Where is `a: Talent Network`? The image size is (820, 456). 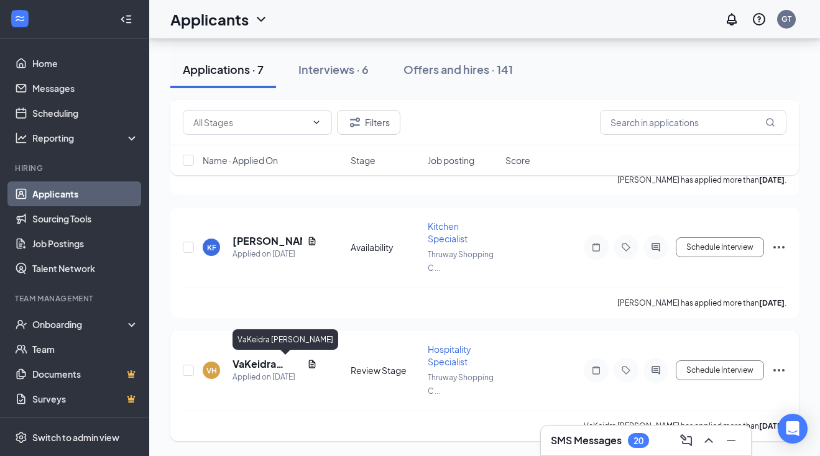 a: Talent Network is located at coordinates (85, 269).